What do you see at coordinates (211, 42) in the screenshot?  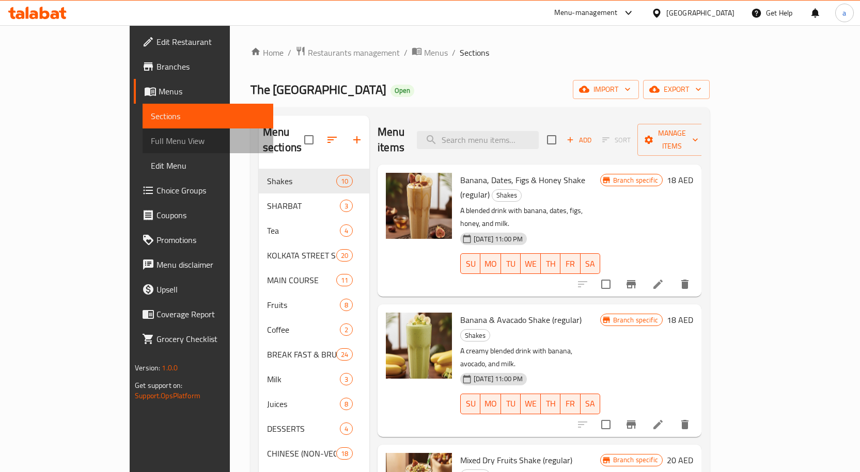 I see `span: Edit Restaurant` at bounding box center [211, 42].